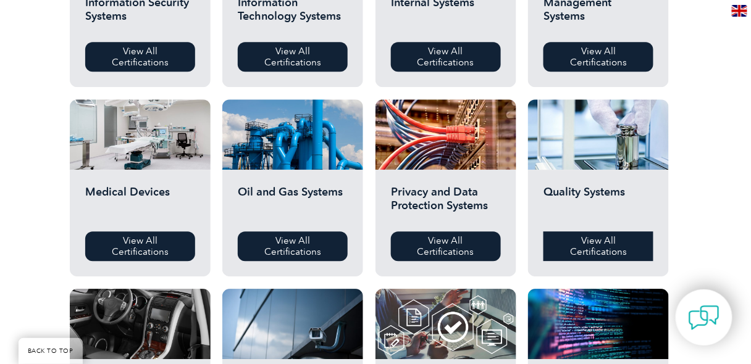 This screenshot has width=751, height=364. Describe the element at coordinates (293, 204) in the screenshot. I see `h2: Oil and Gas Systems` at that location.